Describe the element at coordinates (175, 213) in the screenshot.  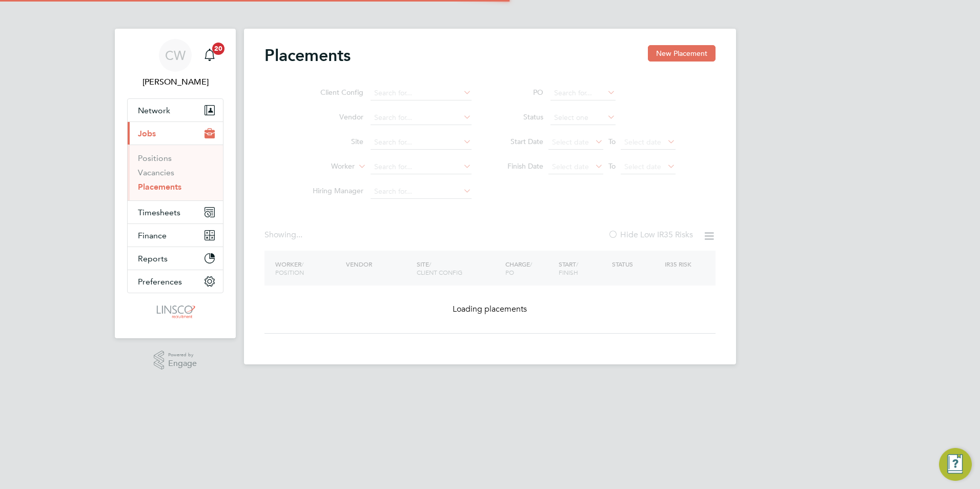
I see `button: Timesheets` at that location.